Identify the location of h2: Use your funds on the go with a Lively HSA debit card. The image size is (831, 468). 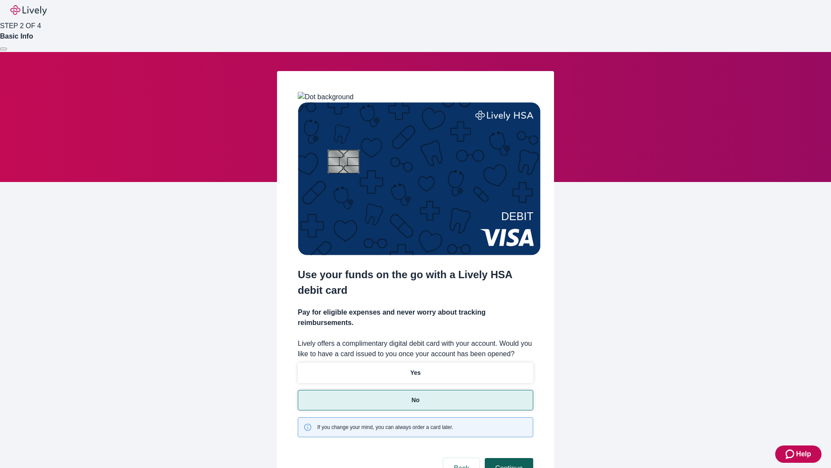
(416, 282).